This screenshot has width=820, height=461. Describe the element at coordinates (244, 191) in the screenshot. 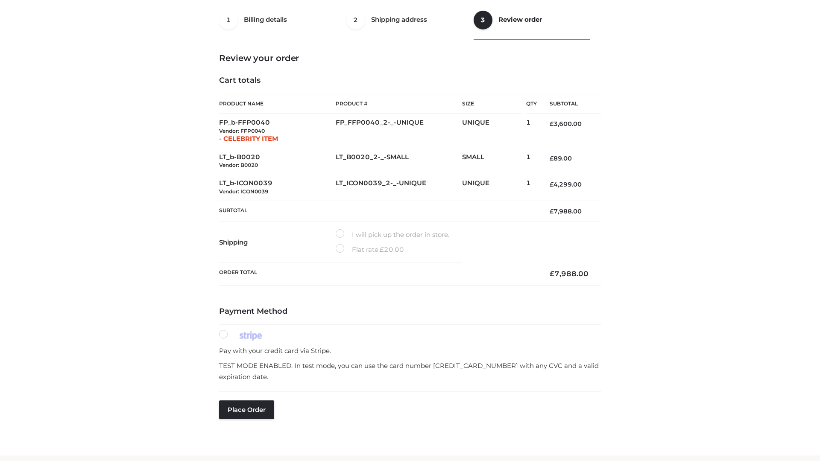

I see `small: Vendor: ICON0039` at that location.